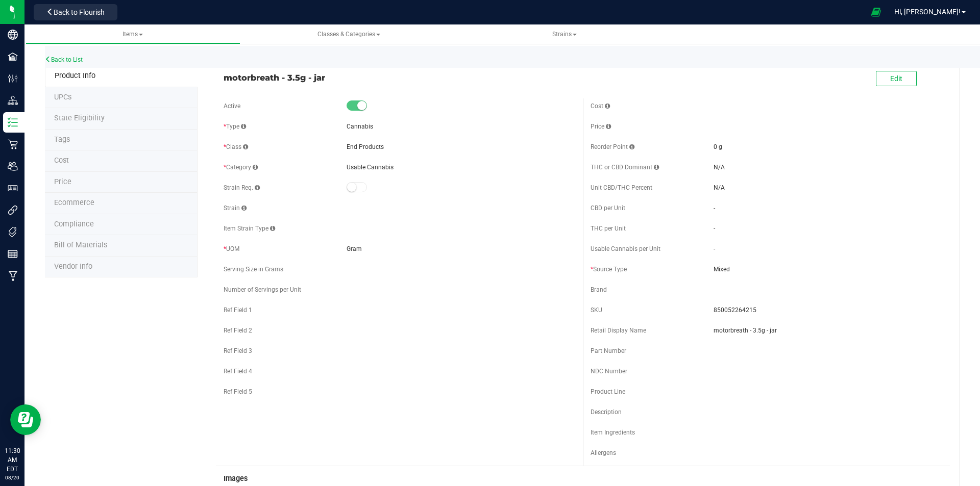  I want to click on span: THC or CBD Dominant, so click(625, 167).